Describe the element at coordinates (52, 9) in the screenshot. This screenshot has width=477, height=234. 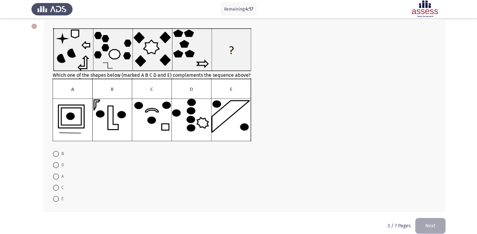
I see `img: Assess Talent Management logo` at that location.